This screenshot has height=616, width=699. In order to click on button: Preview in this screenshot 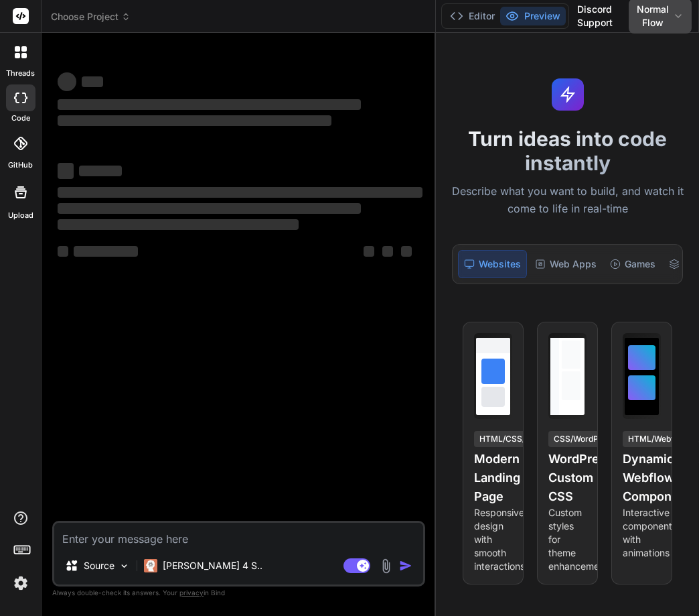, I will do `click(533, 16)`.